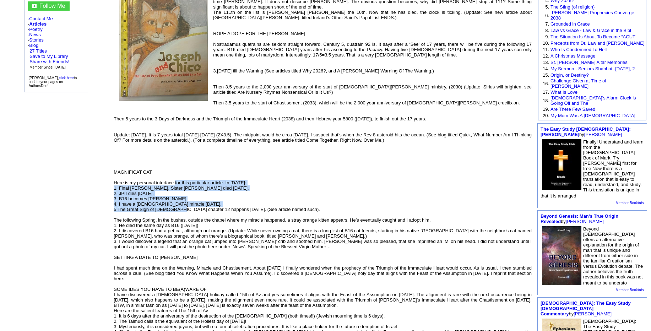 The height and width of the screenshot is (331, 651). Describe the element at coordinates (546, 49) in the screenshot. I see `font: 11.` at that location.